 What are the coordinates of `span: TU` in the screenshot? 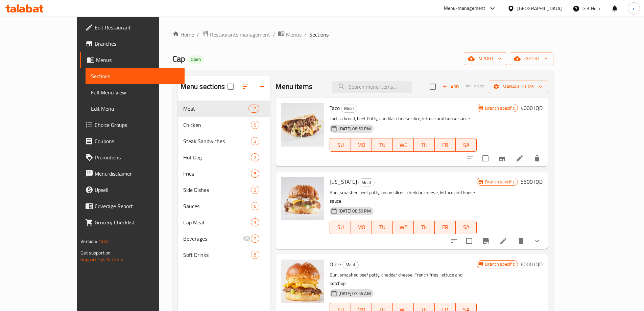 It's located at (383, 227).